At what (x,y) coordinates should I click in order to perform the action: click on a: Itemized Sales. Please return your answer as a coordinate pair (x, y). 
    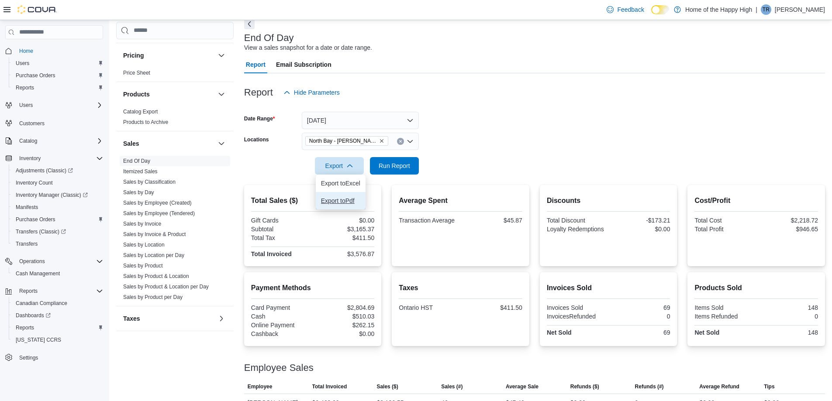
    Looking at the image, I should click on (140, 172).